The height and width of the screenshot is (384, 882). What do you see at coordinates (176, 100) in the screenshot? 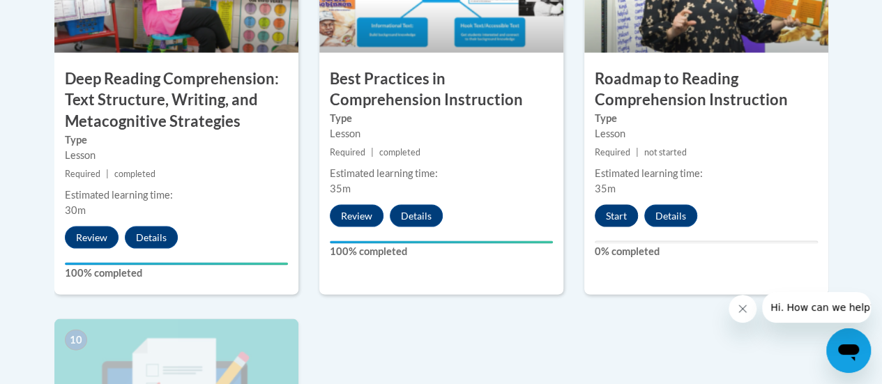
I see `h3: Deep Reading Comprehension: Text Structure, Writing, and Metacognitive Strategies` at bounding box center [176, 100].